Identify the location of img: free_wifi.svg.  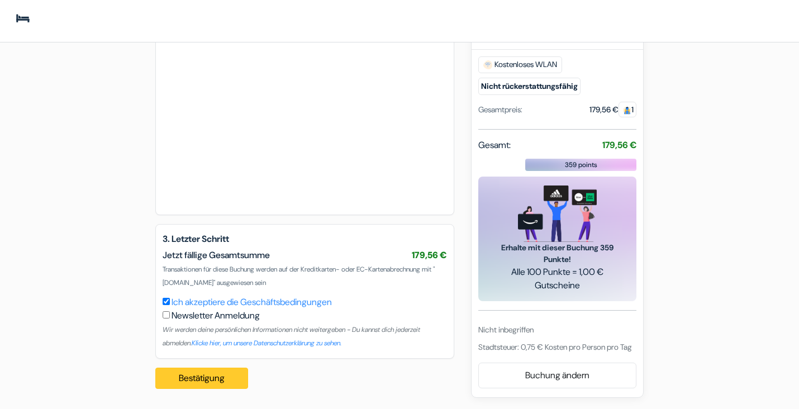
(488, 65).